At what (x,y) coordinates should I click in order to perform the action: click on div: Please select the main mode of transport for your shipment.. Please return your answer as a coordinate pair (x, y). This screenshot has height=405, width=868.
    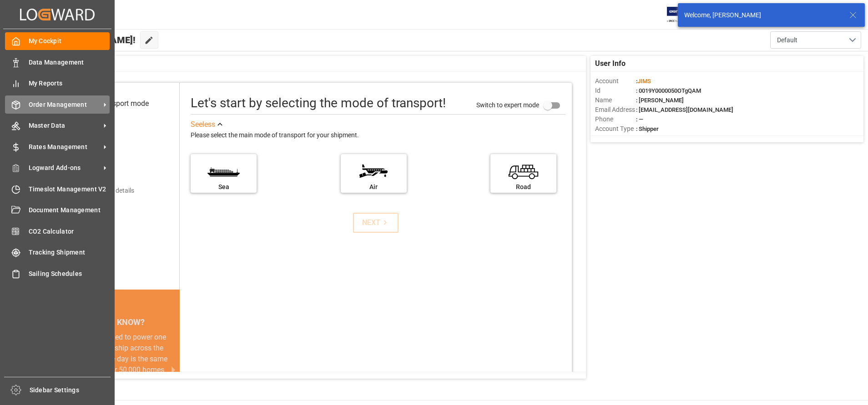
    Looking at the image, I should click on (378, 136).